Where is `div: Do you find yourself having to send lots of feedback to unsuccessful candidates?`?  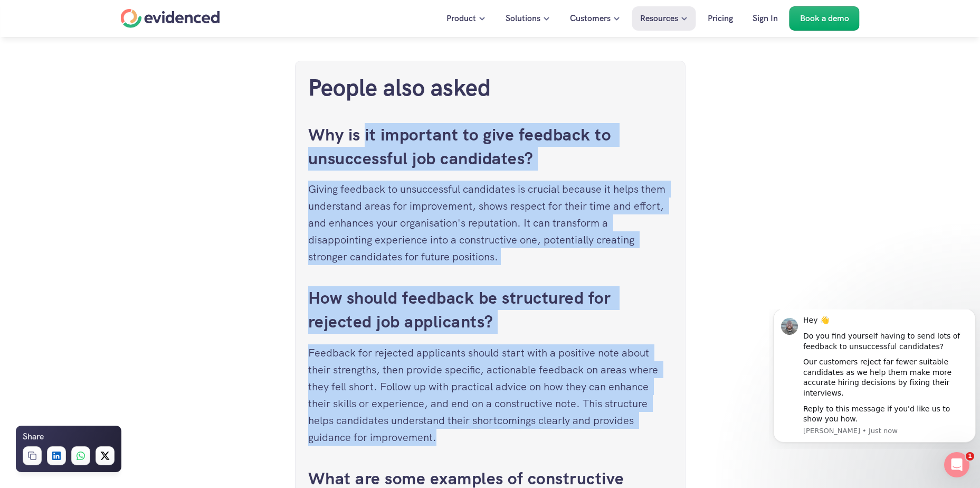
div: Do you find yourself having to send lots of feedback to unsuccessful candidates? is located at coordinates (116, 31).